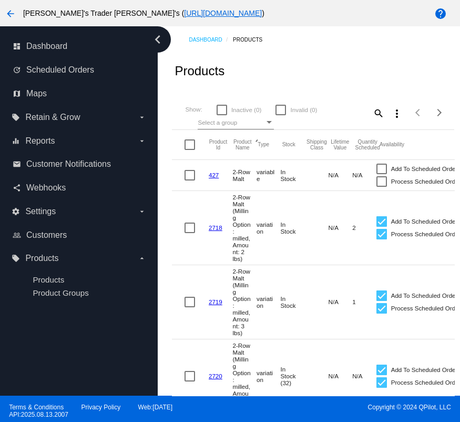 Image resolution: width=460 pixels, height=422 pixels. Describe the element at coordinates (17, 235) in the screenshot. I see `i: people_outline` at that location.